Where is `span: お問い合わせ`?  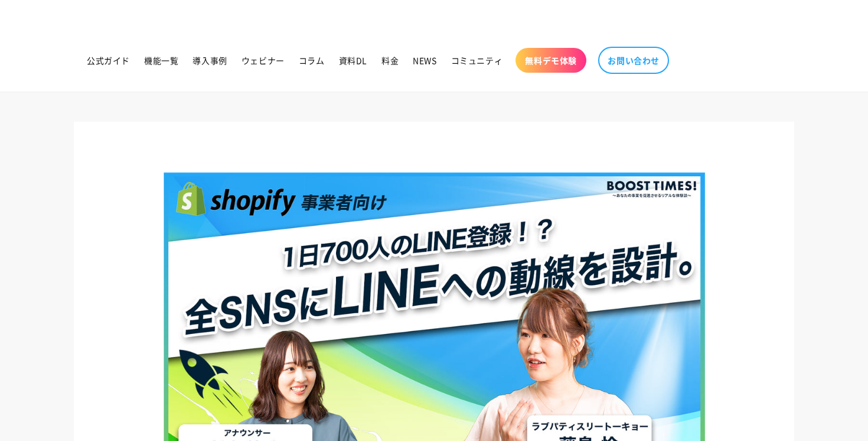
span: お問い合わせ is located at coordinates (634, 60).